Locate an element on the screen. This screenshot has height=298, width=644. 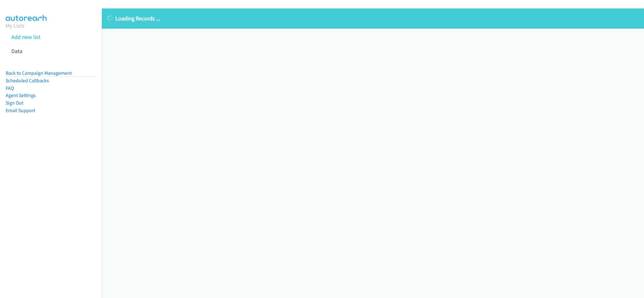
a: Email Support is located at coordinates (21, 110).